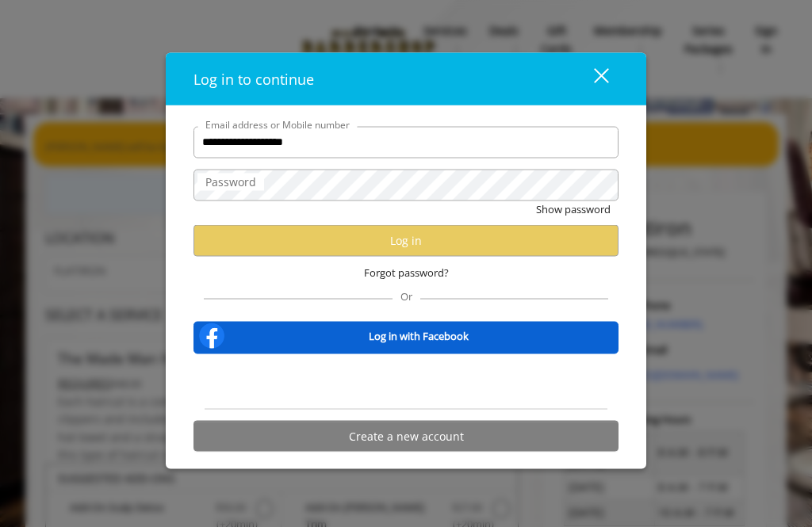  I want to click on img: facebook-logo, so click(212, 337).